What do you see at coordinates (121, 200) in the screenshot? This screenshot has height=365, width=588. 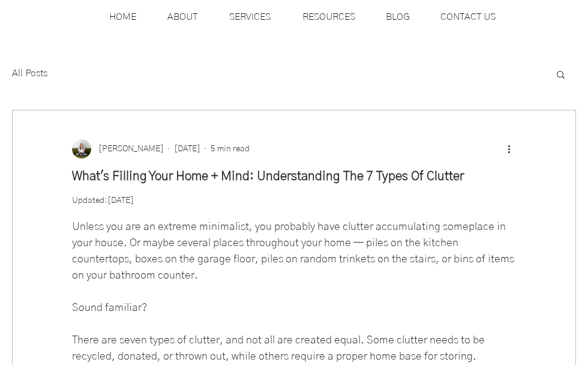 I see `span: Apr 3, 2024` at bounding box center [121, 200].